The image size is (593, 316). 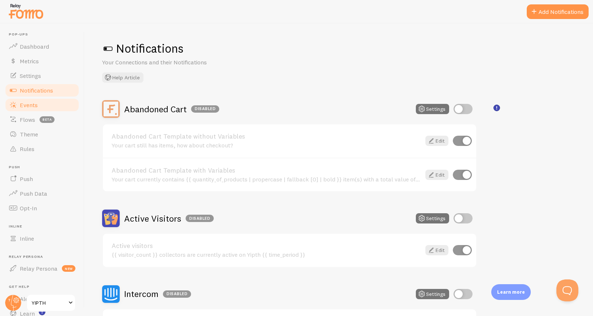 I want to click on a: Flows beta, so click(x=42, y=120).